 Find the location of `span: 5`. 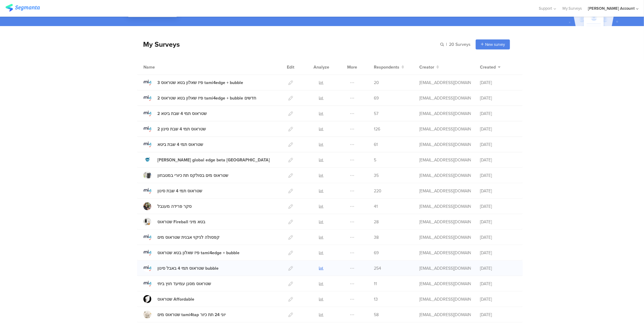

span: 5 is located at coordinates (375, 160).